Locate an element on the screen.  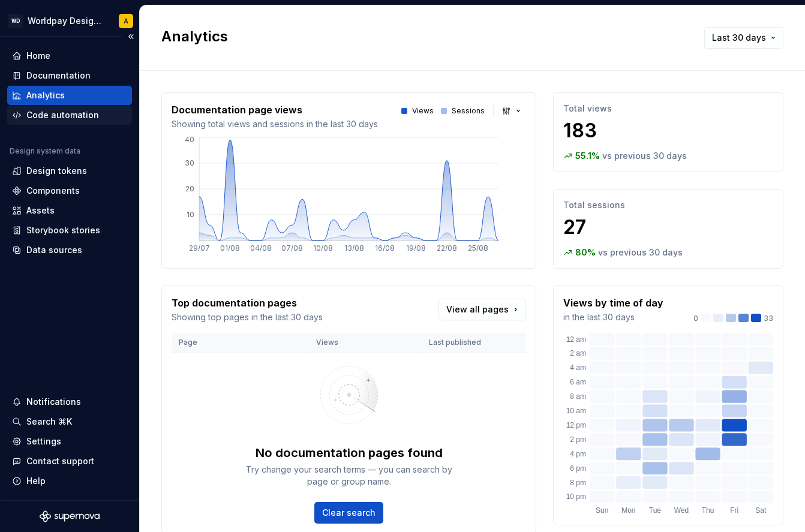
div: A is located at coordinates (126, 21).